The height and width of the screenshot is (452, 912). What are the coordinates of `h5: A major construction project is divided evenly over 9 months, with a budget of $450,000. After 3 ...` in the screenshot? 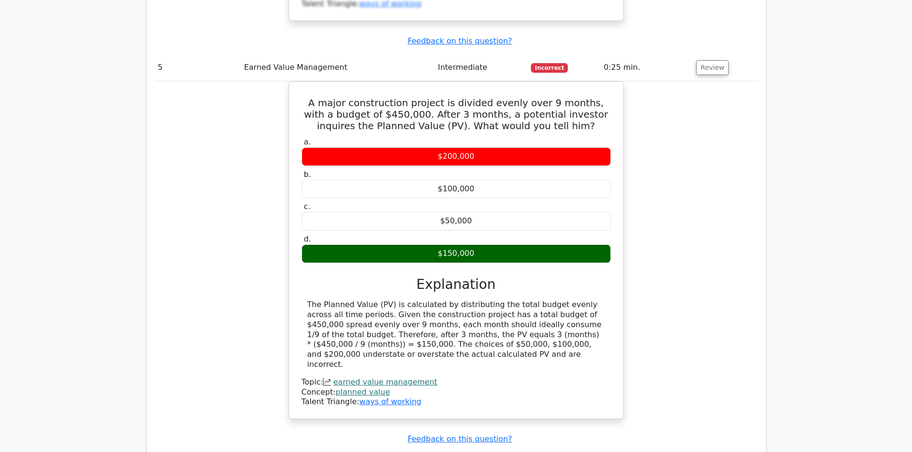 It's located at (456, 114).